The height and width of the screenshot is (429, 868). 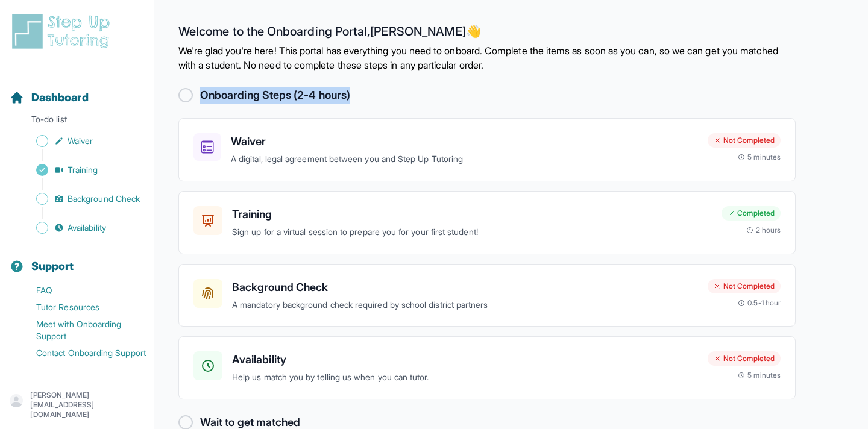 What do you see at coordinates (465, 288) in the screenshot?
I see `h3: Background Check` at bounding box center [465, 288].